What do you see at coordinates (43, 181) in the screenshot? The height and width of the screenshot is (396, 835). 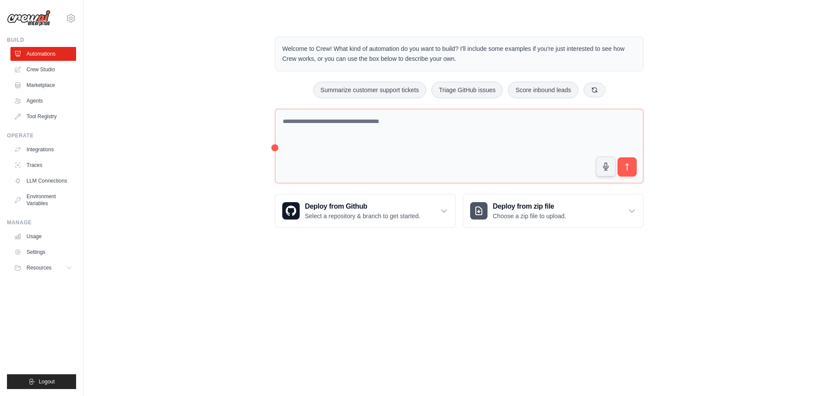 I see `a: LLM Connections` at bounding box center [43, 181].